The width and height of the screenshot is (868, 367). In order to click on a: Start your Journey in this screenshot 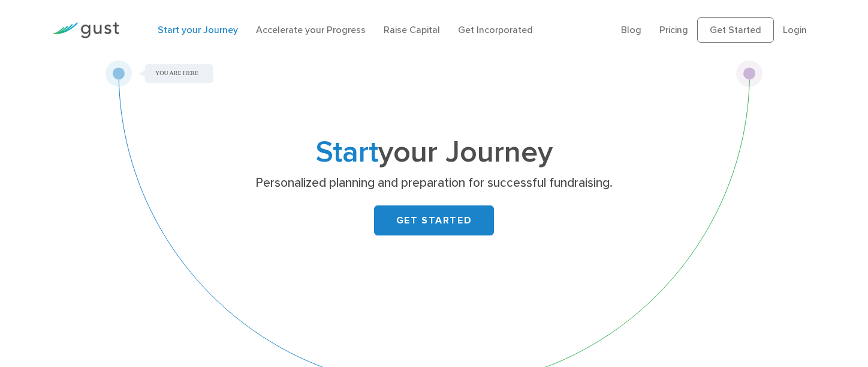, I will do `click(198, 29)`.